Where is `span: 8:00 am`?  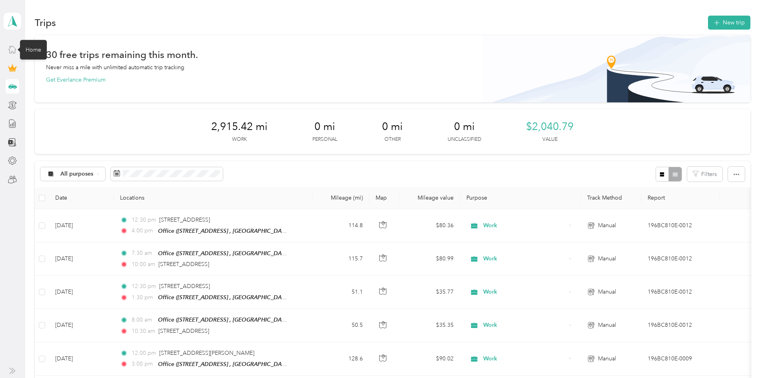
span: 8:00 am is located at coordinates (143, 320).